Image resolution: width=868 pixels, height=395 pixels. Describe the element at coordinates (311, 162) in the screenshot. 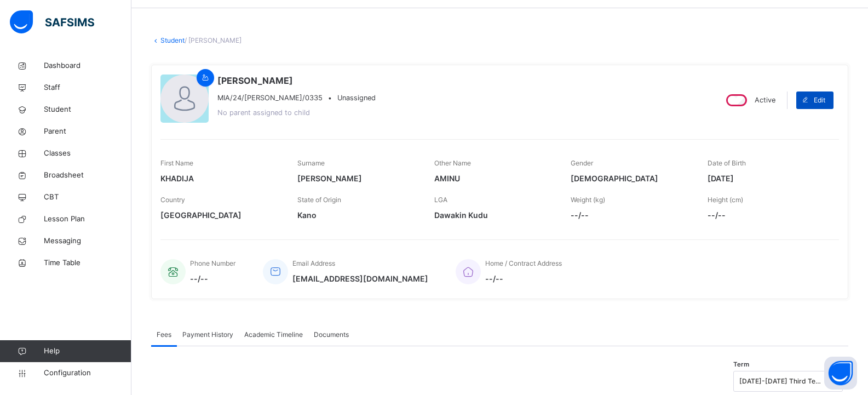

I see `span: Surname` at that location.